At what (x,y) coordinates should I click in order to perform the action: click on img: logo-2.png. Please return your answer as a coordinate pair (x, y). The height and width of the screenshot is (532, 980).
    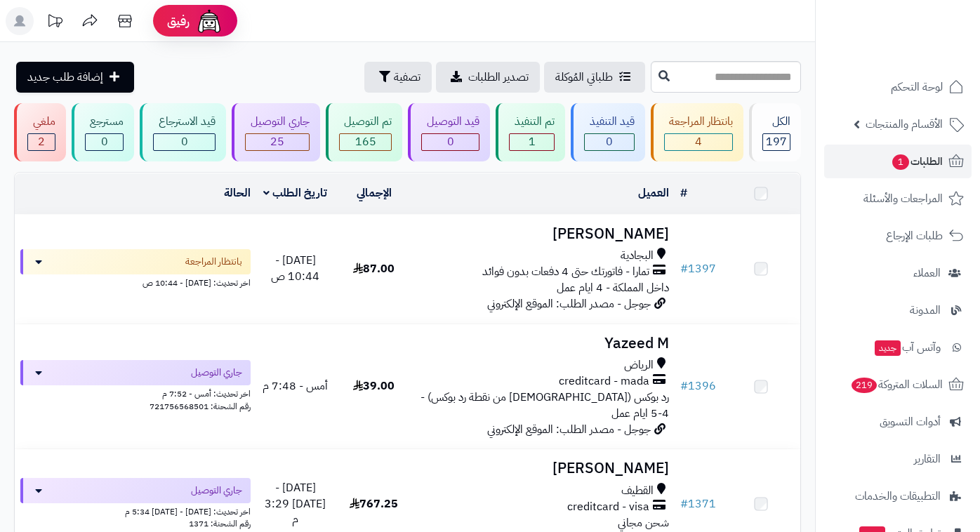
    Looking at the image, I should click on (925, 54).